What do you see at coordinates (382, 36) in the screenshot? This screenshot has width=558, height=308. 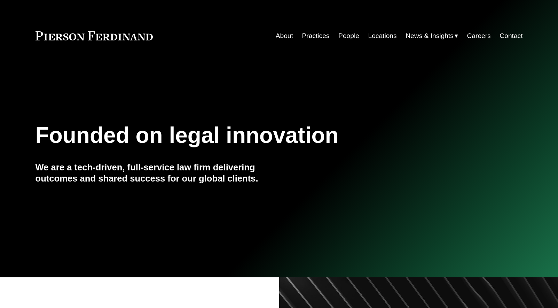 I see `a: Locations` at bounding box center [382, 36].